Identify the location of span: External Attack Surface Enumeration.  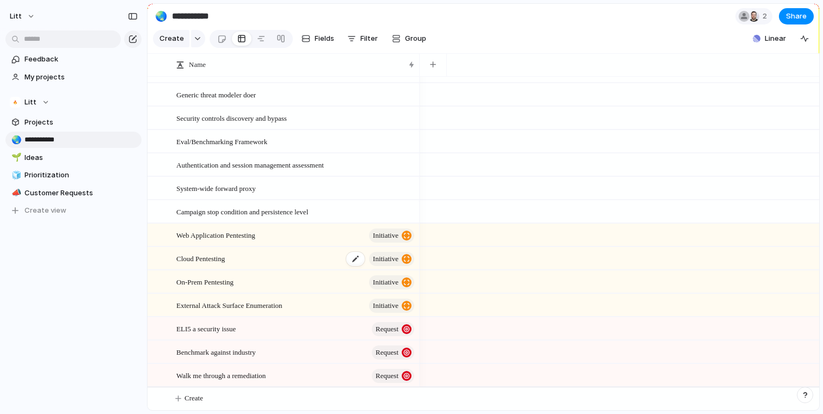
(229, 305).